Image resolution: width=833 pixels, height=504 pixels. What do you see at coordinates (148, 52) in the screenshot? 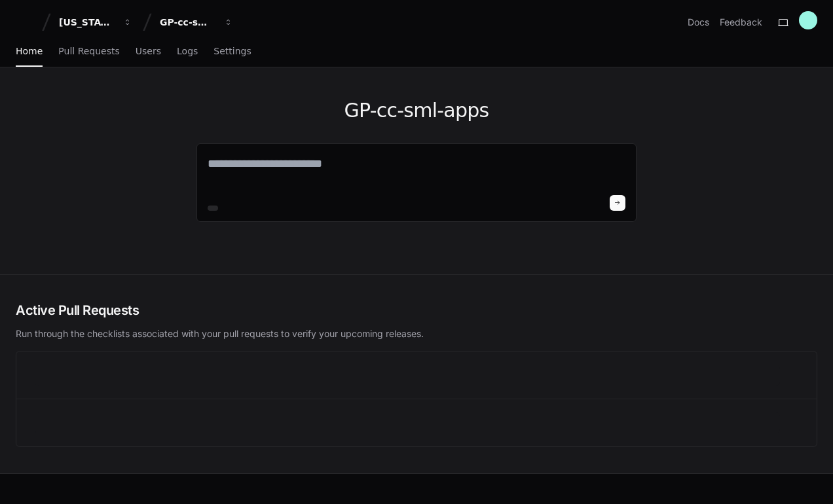
I see `a: Users` at bounding box center [148, 52].